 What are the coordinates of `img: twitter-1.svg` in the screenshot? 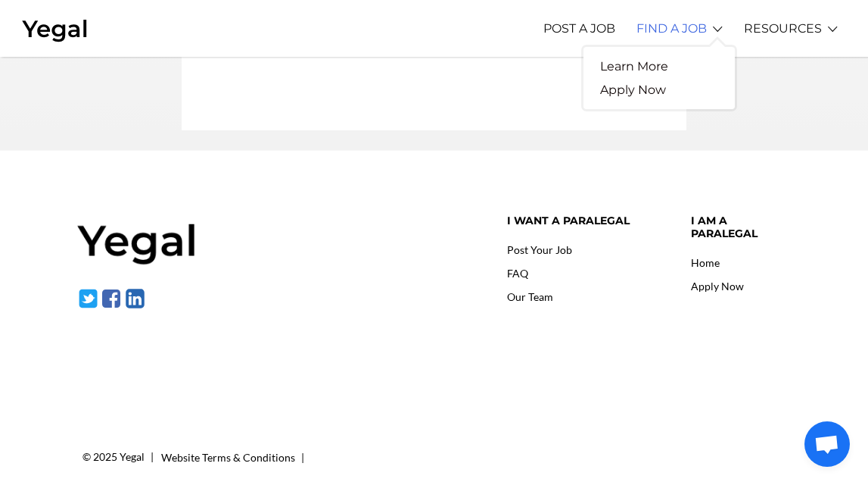 It's located at (88, 298).